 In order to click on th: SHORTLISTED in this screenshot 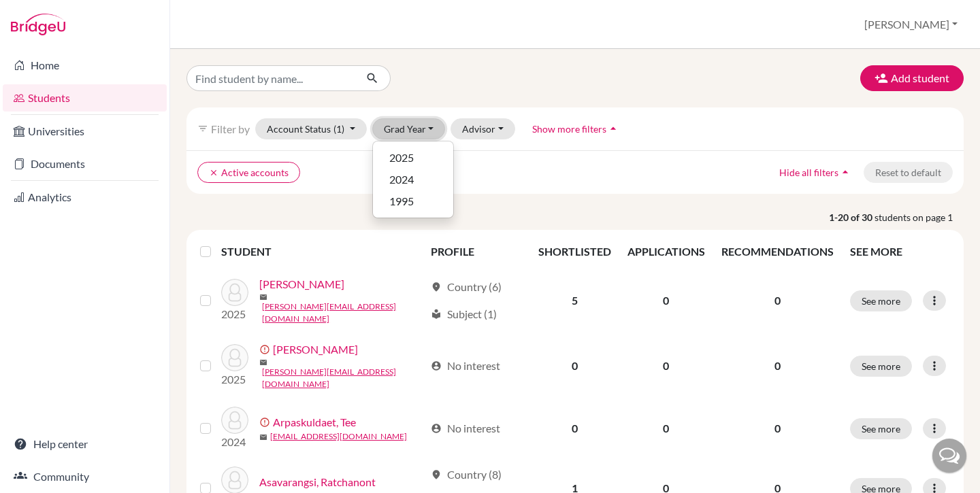, I will do `click(574, 252)`.